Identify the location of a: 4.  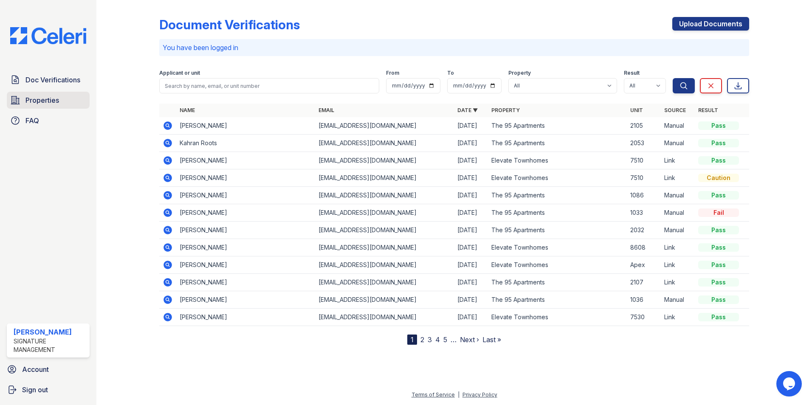
(437, 340).